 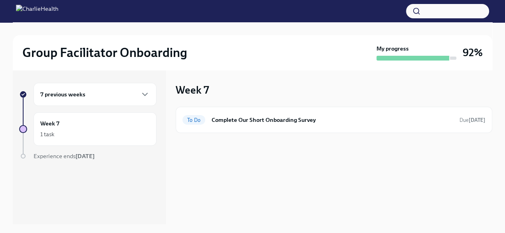 I want to click on span: Due, so click(x=472, y=120).